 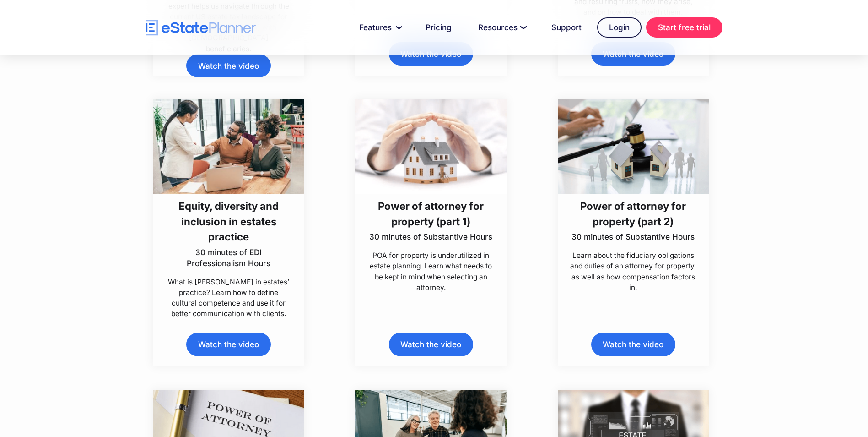 What do you see at coordinates (229, 221) in the screenshot?
I see `h3: Equity, diversity and inclusion in estates practice` at bounding box center [229, 221].